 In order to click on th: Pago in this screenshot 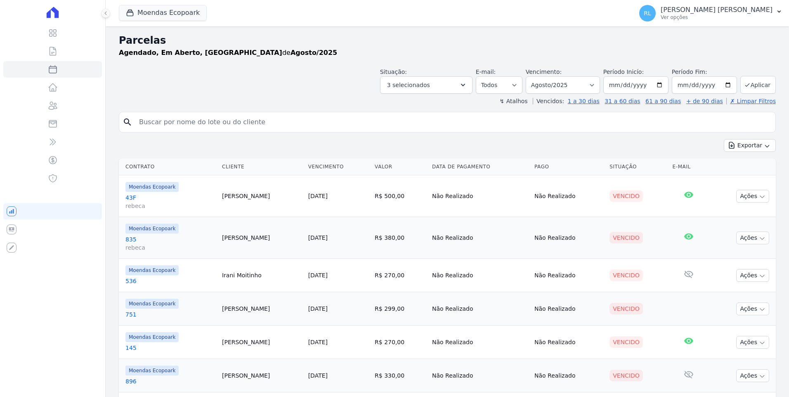, I will do `click(568, 167)`.